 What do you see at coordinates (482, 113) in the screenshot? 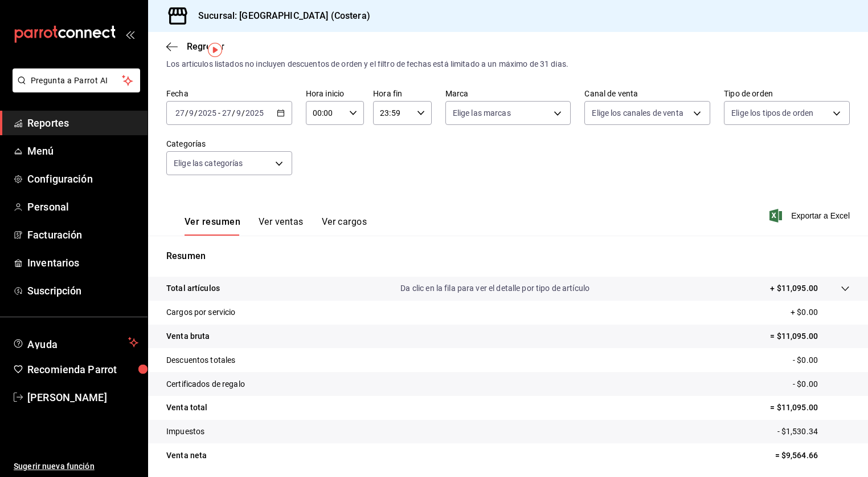
I see `span: Elige las marcas` at bounding box center [482, 113].